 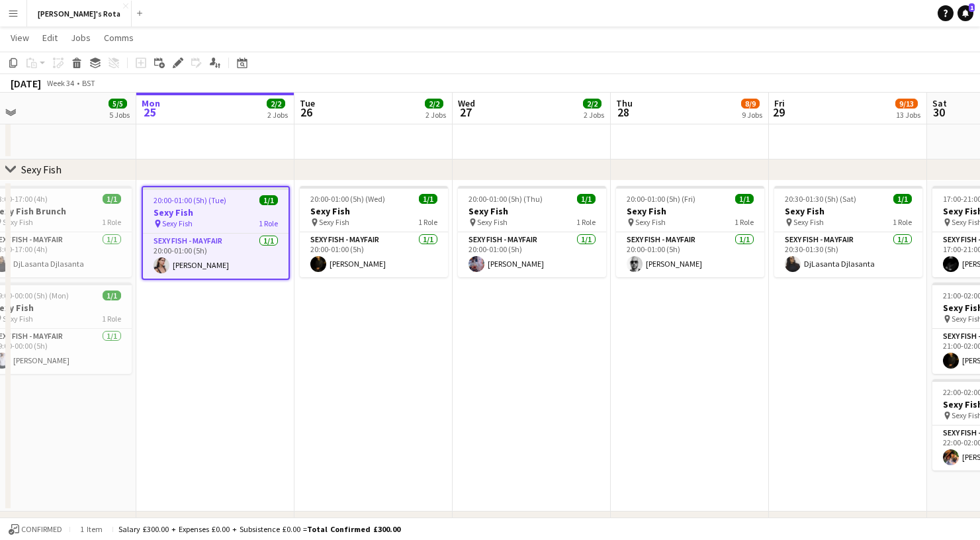 I want to click on div: 9 Jobs, so click(x=752, y=115).